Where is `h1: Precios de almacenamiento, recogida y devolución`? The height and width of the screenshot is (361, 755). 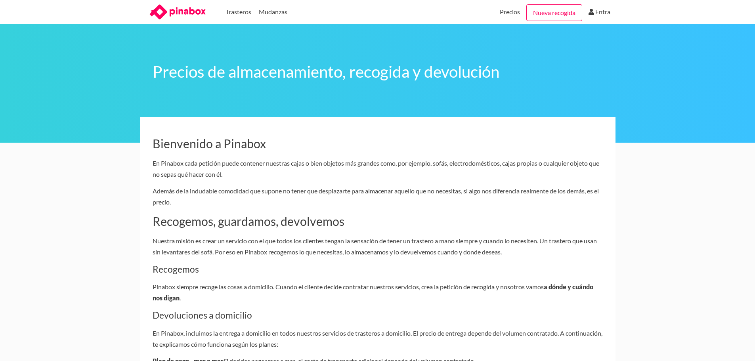
h1: Precios de almacenamiento, recogida y devolución is located at coordinates (378, 72).